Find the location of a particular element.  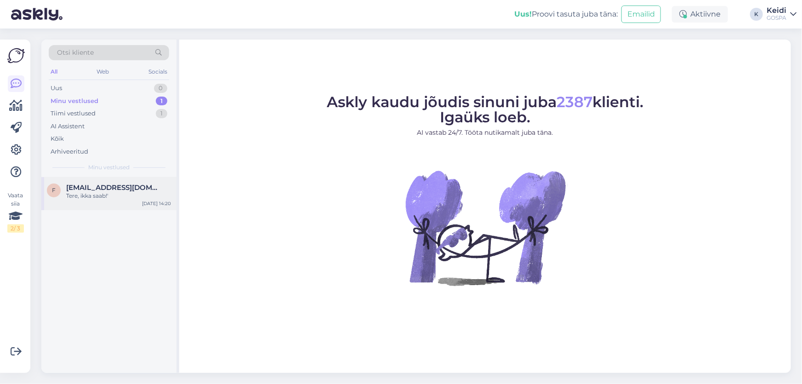

div: Keidi is located at coordinates (776, 11).